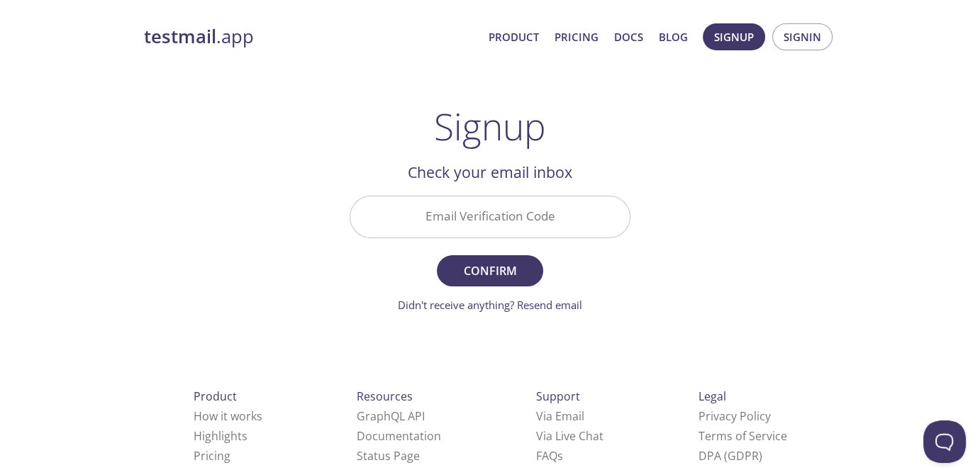 Image resolution: width=980 pixels, height=470 pixels. Describe the element at coordinates (729, 456) in the screenshot. I see `a: DPA (GDPR)` at that location.